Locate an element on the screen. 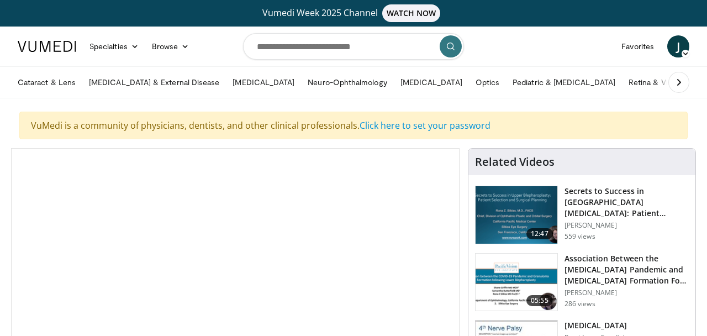 The width and height of the screenshot is (707, 336). a: Vumedi Week 2025 ChannelWATCH NOW is located at coordinates (353, 13).